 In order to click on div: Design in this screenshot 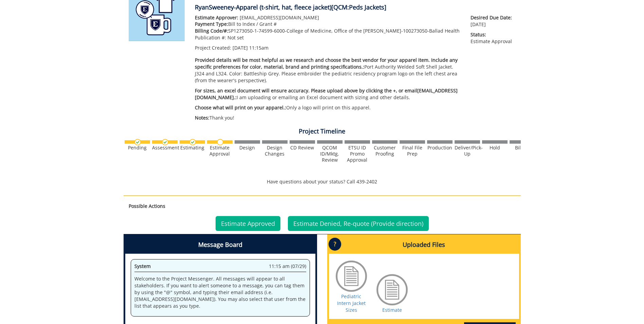, I will do `click(247, 148)`.